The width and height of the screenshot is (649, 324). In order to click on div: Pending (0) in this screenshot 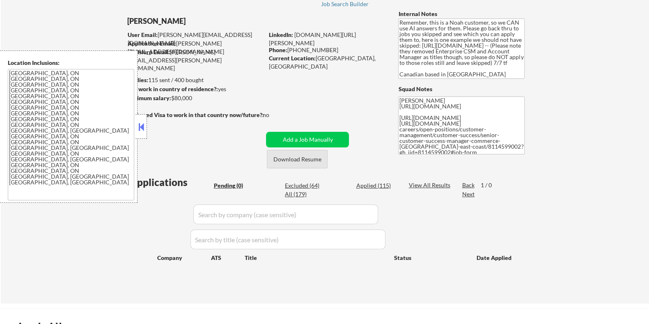, I will do `click(234, 186)`.